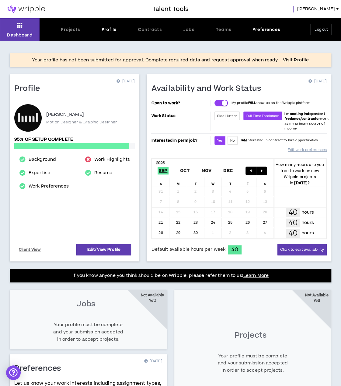 The image size is (341, 386). What do you see at coordinates (40, 369) in the screenshot?
I see `h1: Preferences` at bounding box center [40, 369].